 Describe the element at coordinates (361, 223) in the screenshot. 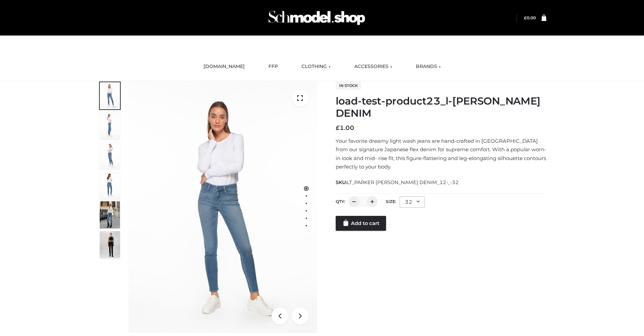

I see `a: Add to cart` at that location.